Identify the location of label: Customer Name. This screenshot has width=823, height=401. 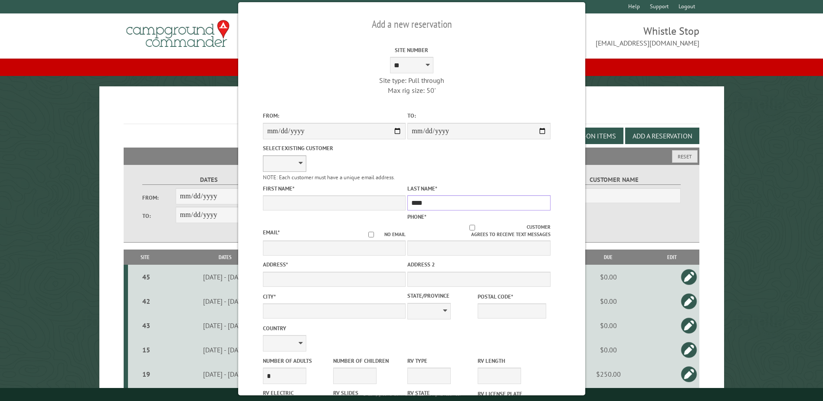
(614, 180).